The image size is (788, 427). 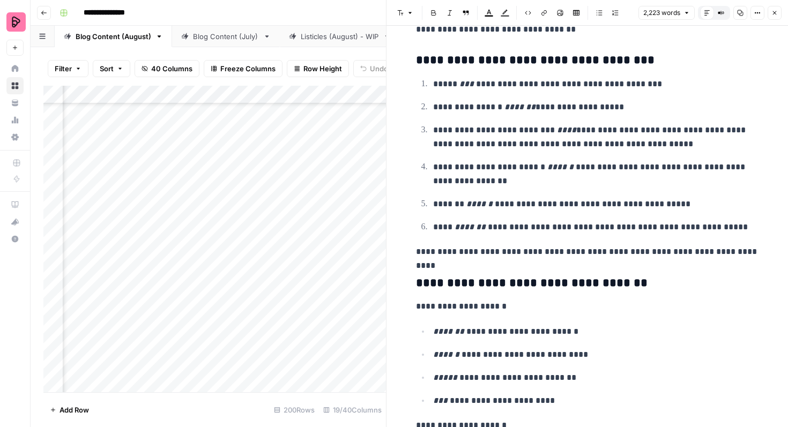 What do you see at coordinates (112, 69) in the screenshot?
I see `button: Sort` at bounding box center [112, 69].